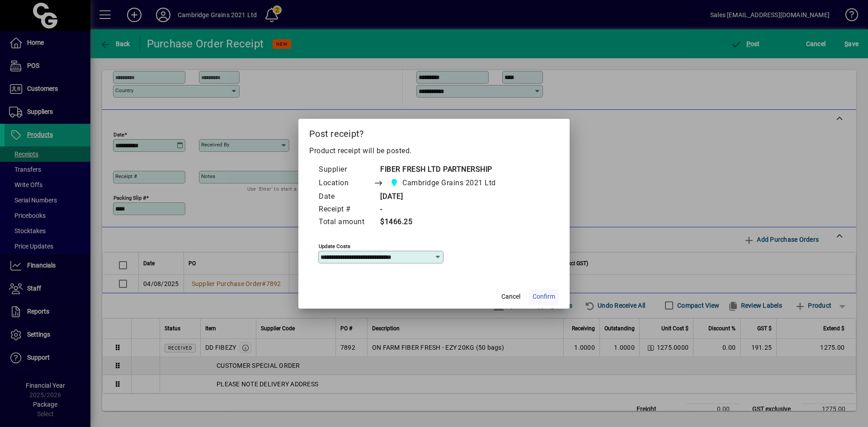  I want to click on p: Product receipt will be posted., so click(434, 151).